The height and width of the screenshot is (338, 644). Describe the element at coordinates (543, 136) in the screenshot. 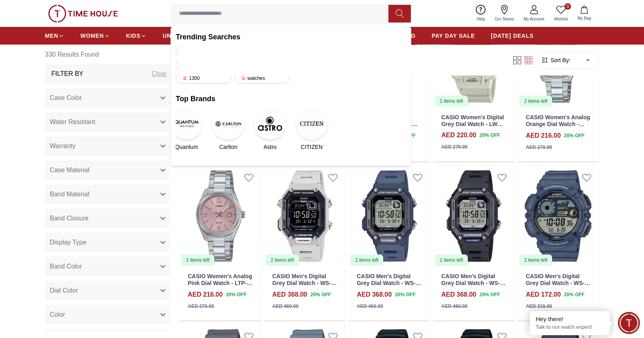

I see `h4: AED 216.00` at that location.